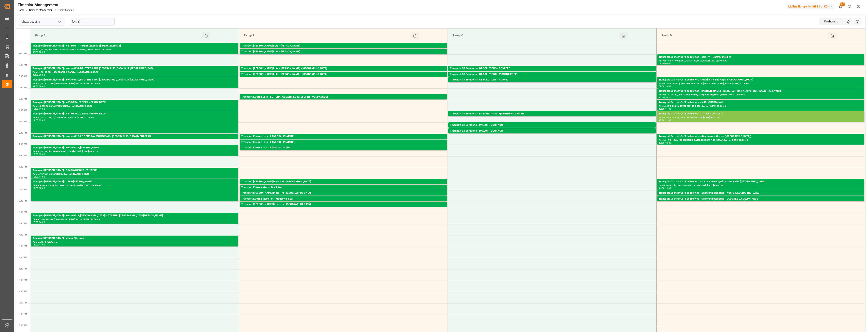  I want to click on span: 8:30 AM, so click(23, 54).